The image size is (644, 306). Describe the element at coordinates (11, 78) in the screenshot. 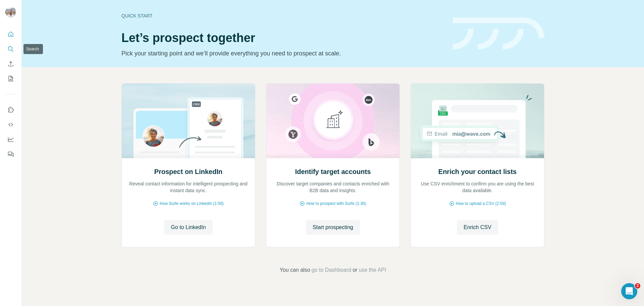

I see `button: My lists` at that location.